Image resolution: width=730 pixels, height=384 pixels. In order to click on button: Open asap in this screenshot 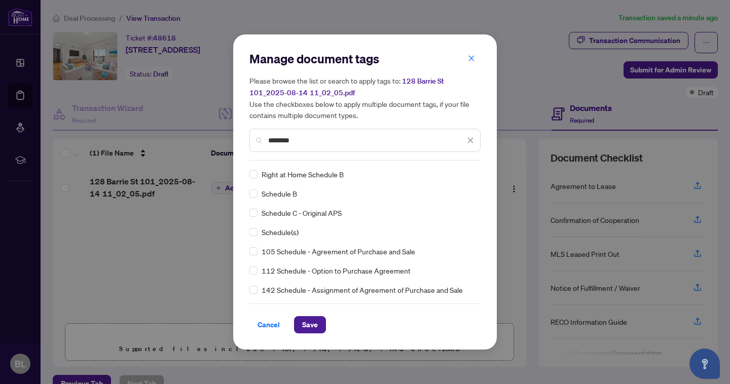, I will do `click(704, 364)`.